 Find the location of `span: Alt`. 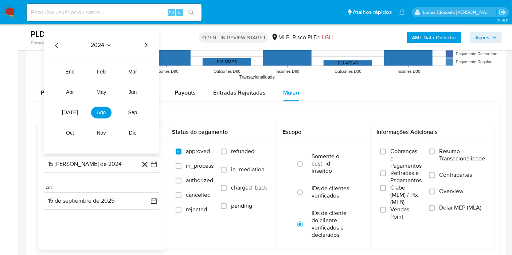

span: Alt is located at coordinates (171, 12).